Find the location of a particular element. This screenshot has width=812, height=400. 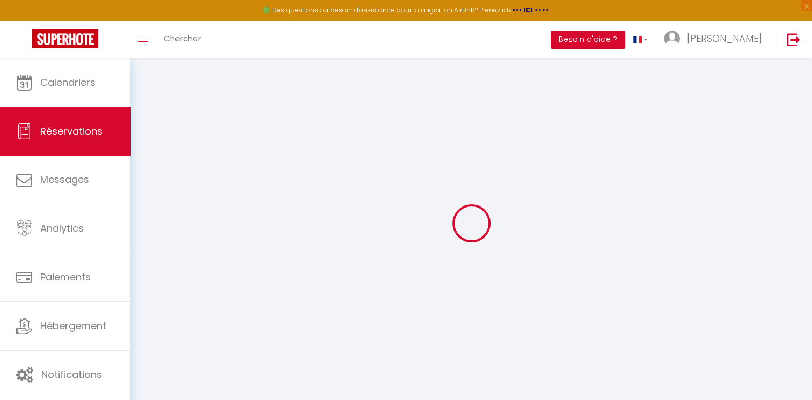

strong: >>> ICI <<<< is located at coordinates (531, 10).